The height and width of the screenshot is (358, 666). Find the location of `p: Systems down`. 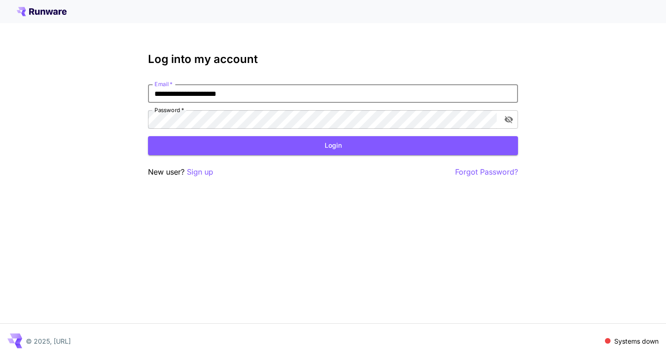

p: Systems down is located at coordinates (637, 341).